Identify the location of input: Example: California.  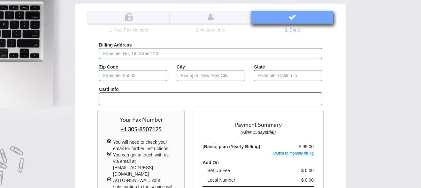
(288, 76).